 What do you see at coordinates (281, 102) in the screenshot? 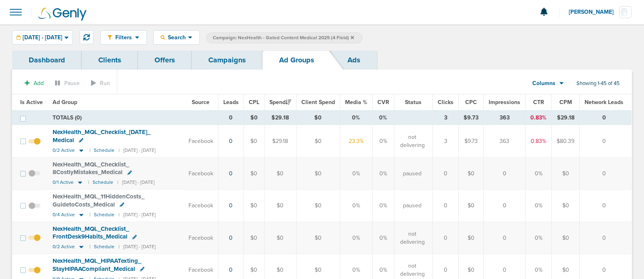
I see `span: Spend` at bounding box center [281, 102].